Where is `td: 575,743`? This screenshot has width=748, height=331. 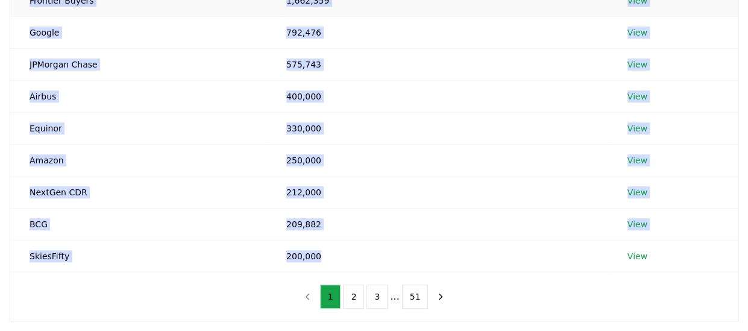 td: 575,743 is located at coordinates (437, 64).